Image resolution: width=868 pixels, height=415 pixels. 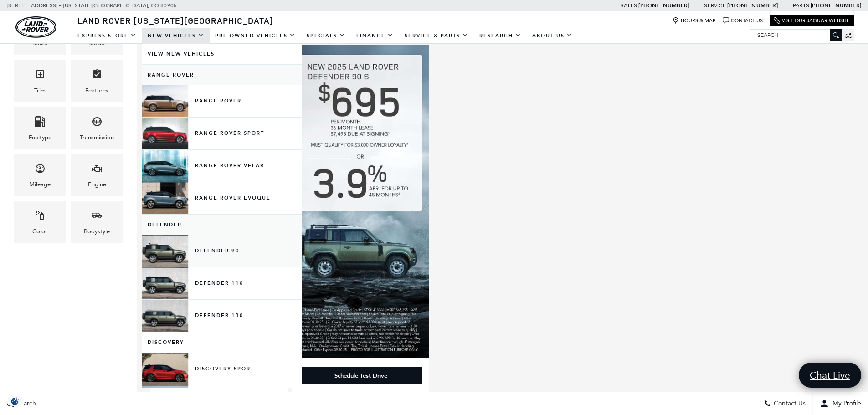 I want to click on div: TrimTrim, so click(x=40, y=81).